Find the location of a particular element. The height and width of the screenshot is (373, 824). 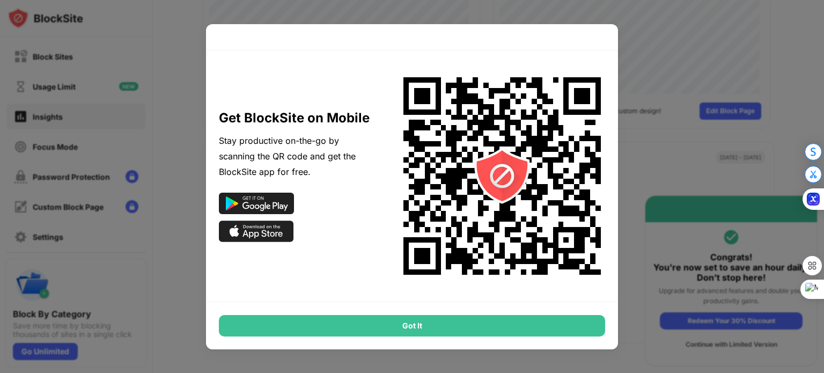

img: app-store-black.svg is located at coordinates (256, 231).